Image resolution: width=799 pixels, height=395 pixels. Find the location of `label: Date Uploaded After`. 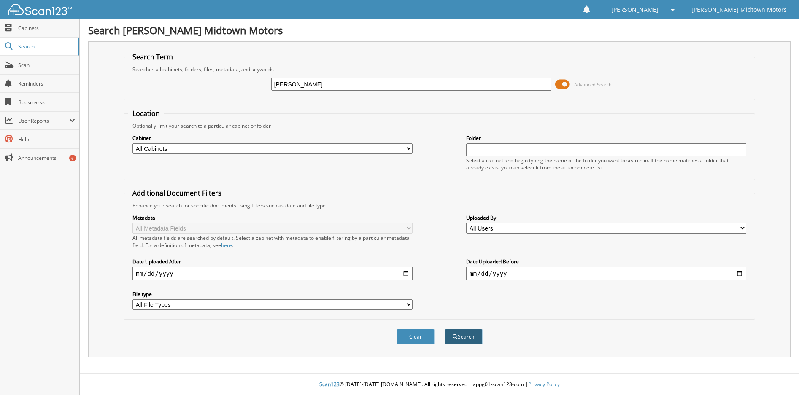

label: Date Uploaded After is located at coordinates (273, 262).